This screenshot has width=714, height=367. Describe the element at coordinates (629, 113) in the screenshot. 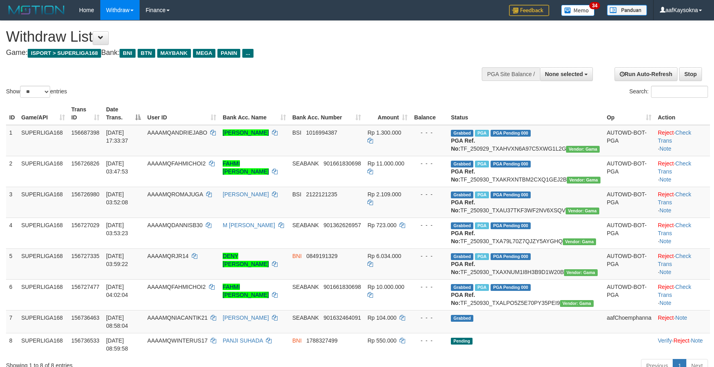

I see `th: Op: activate to sort column ascending` at that location.